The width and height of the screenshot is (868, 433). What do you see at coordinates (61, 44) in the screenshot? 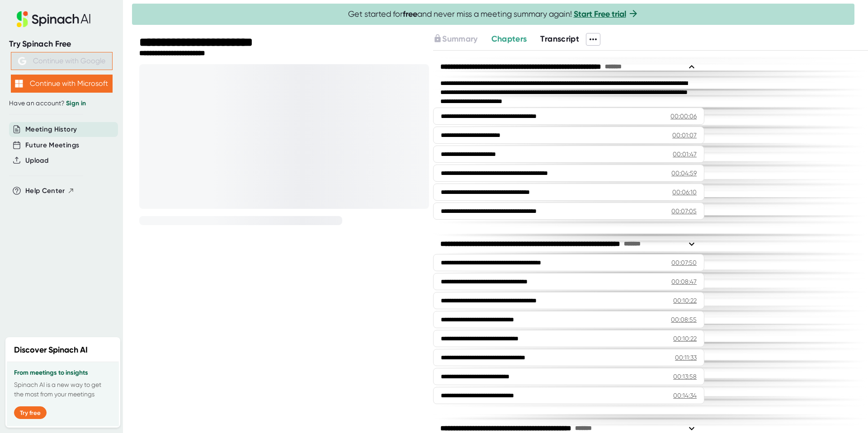
I see `div: Try Spinach Free` at bounding box center [61, 44].